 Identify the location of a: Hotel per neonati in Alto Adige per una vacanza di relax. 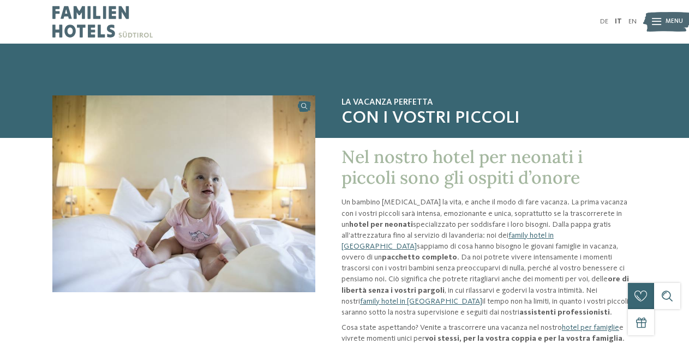
(184, 194).